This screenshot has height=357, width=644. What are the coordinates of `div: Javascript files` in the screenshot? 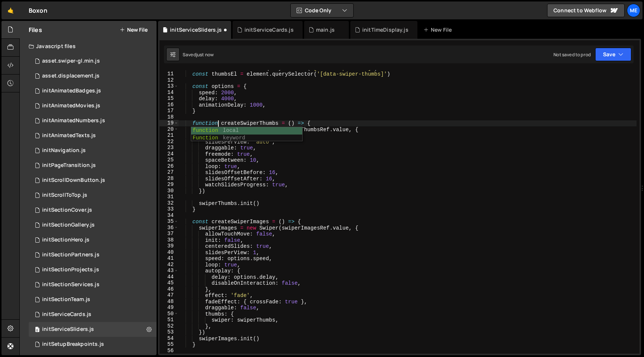 It's located at (88, 46).